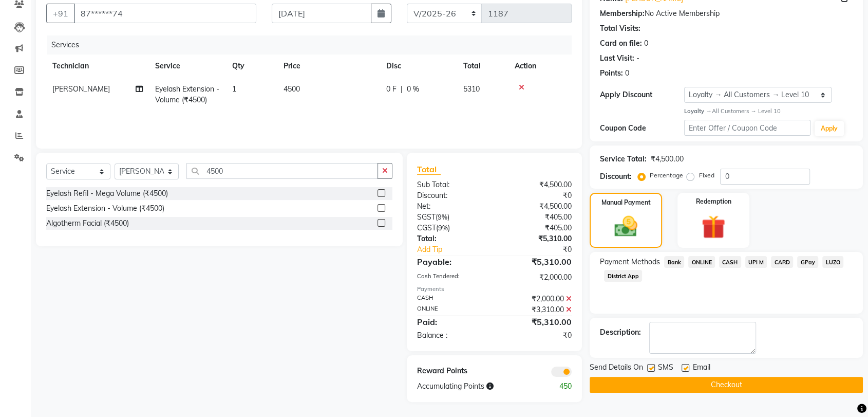 Image resolution: width=868 pixels, height=417 pixels. I want to click on div: Payments, so click(494, 289).